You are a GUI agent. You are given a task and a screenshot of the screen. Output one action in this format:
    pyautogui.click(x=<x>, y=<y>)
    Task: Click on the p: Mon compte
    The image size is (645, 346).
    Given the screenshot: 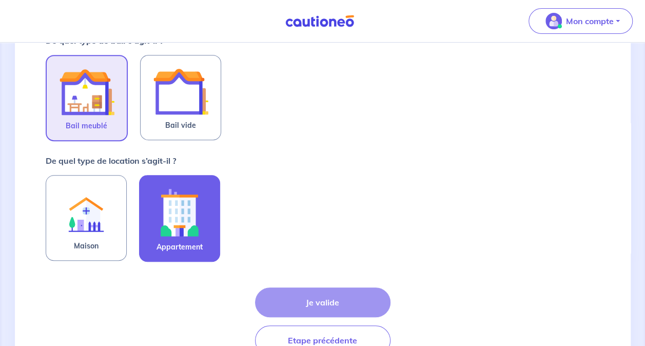 What is the action you would take?
    pyautogui.click(x=590, y=21)
    